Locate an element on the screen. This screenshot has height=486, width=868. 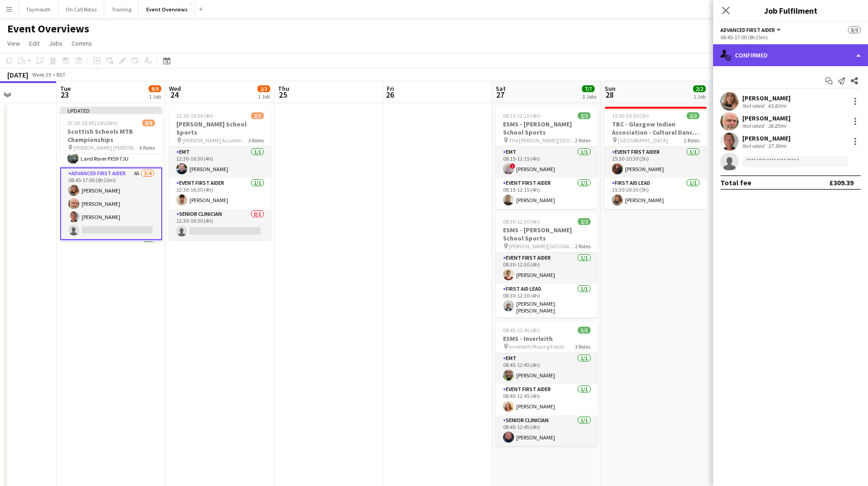
span: 08:45-12:45 (4h) is located at coordinates (521, 330).